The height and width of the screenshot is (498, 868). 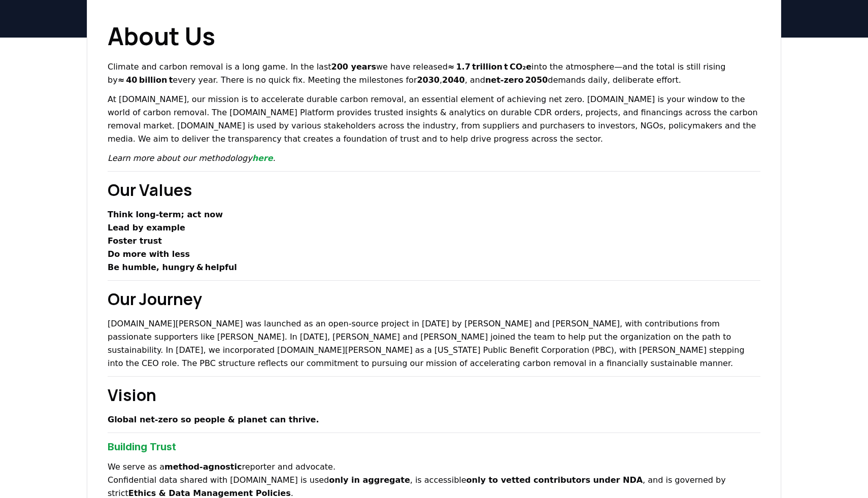 What do you see at coordinates (213, 419) in the screenshot?
I see `strong: Global net‑zero so people & planet can thrive.` at bounding box center [213, 419].